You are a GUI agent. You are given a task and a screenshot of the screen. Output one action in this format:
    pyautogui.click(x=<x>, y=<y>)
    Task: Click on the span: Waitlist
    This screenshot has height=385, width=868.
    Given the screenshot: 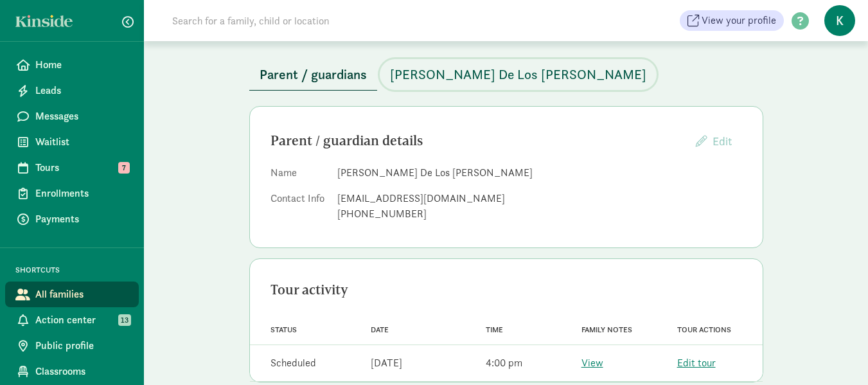 What is the action you would take?
    pyautogui.click(x=82, y=142)
    